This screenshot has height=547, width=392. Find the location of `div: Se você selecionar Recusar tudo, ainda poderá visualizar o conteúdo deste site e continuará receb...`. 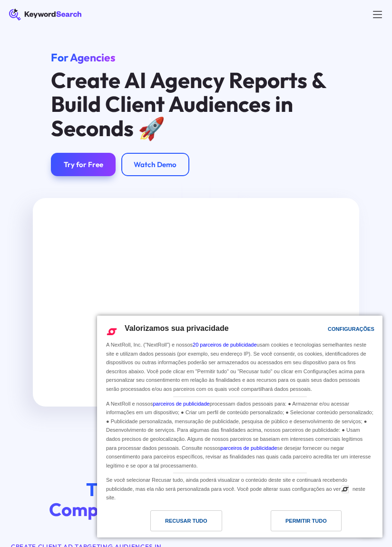

div: Se você selecionar Recusar tudo, ainda poderá visualizar o conteúdo deste site e continuará receb... is located at coordinates (240, 488).